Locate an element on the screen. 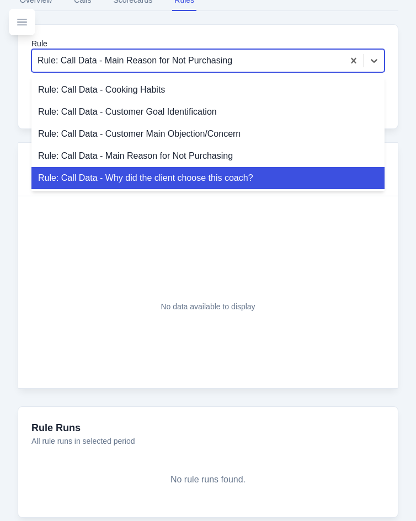 The width and height of the screenshot is (416, 521). button: Toggle sidebar is located at coordinates (22, 22).